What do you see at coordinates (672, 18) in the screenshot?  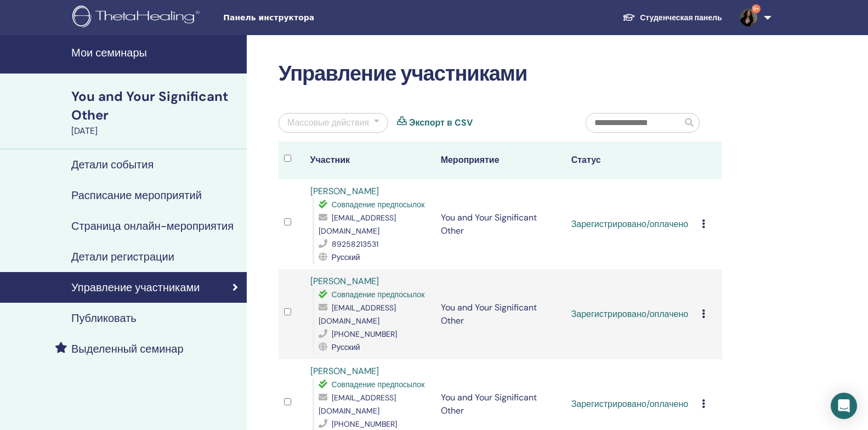 I see `a: Студенческая панель` at bounding box center [672, 18].